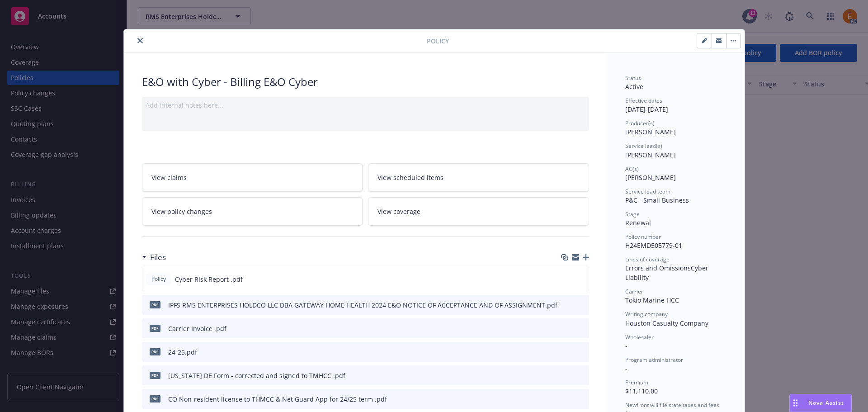  Describe the element at coordinates (140, 41) in the screenshot. I see `button: close` at that location.